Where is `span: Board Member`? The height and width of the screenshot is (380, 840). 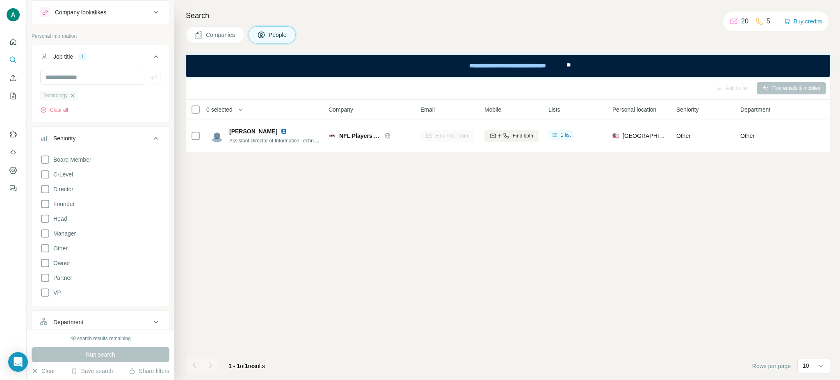 span: Board Member is located at coordinates (71, 159).